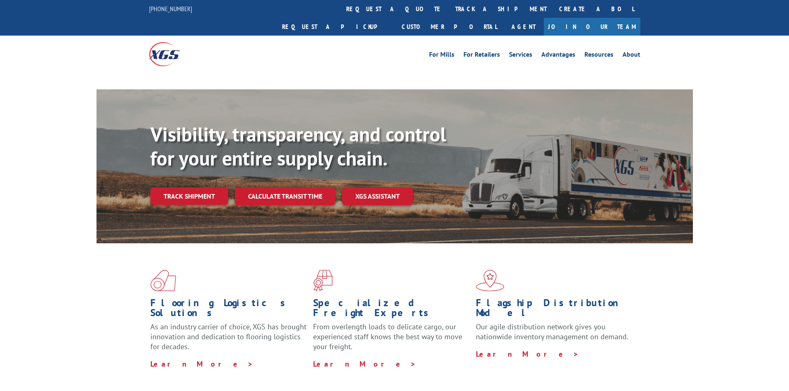 Image resolution: width=789 pixels, height=391 pixels. I want to click on a: Customer Portal, so click(449, 26).